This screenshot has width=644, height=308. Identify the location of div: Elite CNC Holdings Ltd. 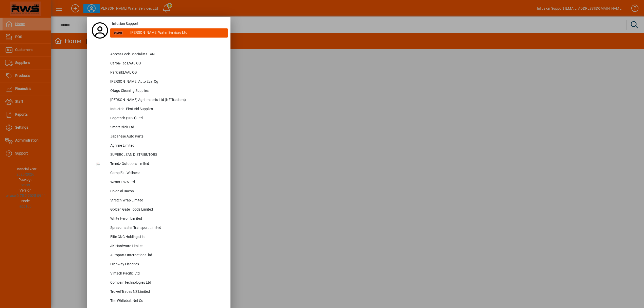
(167, 237).